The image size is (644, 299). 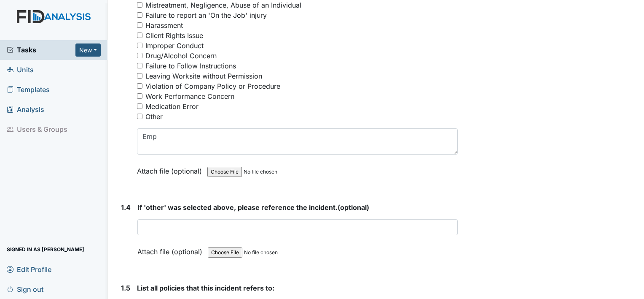 What do you see at coordinates (139, 55) in the screenshot?
I see `input: Drug/Alcohol Concern` at bounding box center [139, 55].